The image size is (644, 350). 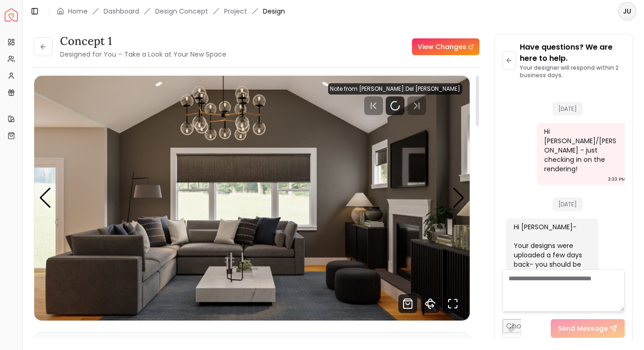 What do you see at coordinates (572, 72) in the screenshot?
I see `p: Your designer will respond within 2 business days.` at bounding box center [572, 72].